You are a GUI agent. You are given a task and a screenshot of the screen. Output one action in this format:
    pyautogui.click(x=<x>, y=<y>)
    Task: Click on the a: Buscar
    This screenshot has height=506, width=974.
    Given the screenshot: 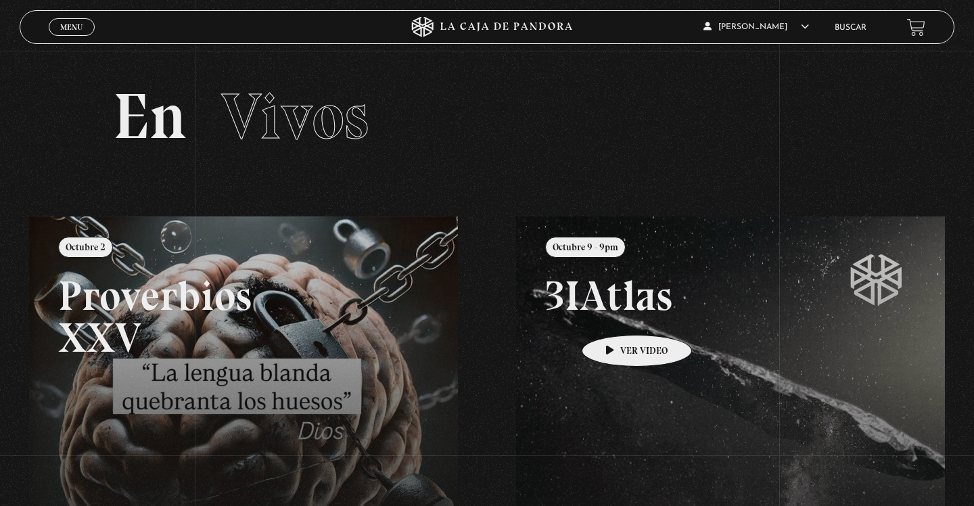 What is the action you would take?
    pyautogui.click(x=850, y=28)
    